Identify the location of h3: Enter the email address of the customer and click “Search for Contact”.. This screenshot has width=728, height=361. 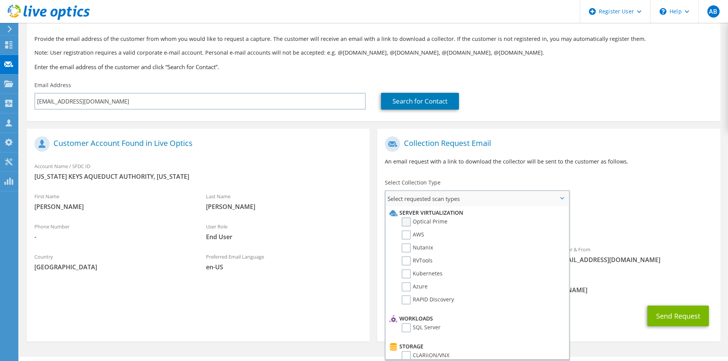
(373, 67).